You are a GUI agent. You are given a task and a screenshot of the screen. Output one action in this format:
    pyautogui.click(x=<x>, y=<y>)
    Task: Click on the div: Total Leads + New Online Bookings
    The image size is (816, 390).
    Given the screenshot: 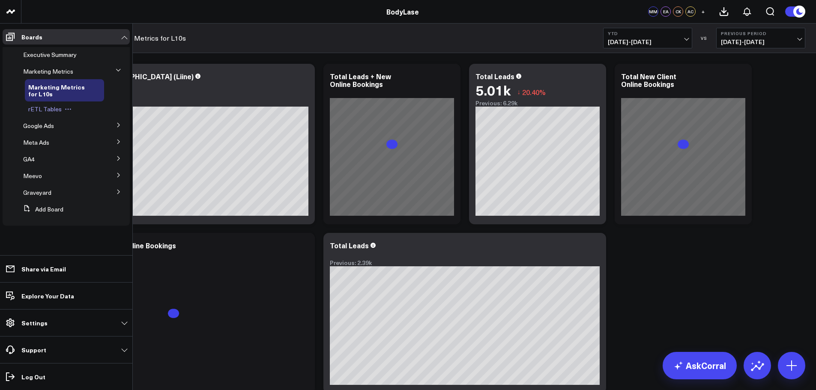 What is the action you would take?
    pyautogui.click(x=360, y=80)
    